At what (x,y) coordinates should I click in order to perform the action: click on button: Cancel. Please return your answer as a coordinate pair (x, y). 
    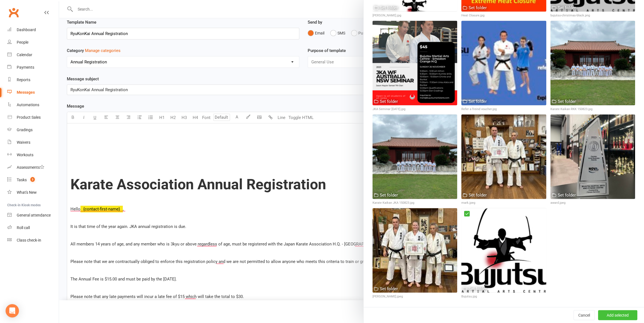
    Looking at the image, I should click on (584, 316).